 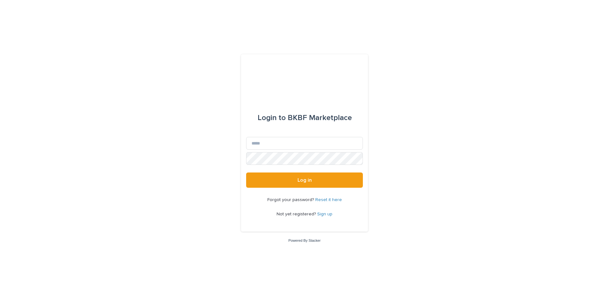 What do you see at coordinates (305, 180) in the screenshot?
I see `span: Log in` at bounding box center [305, 180].